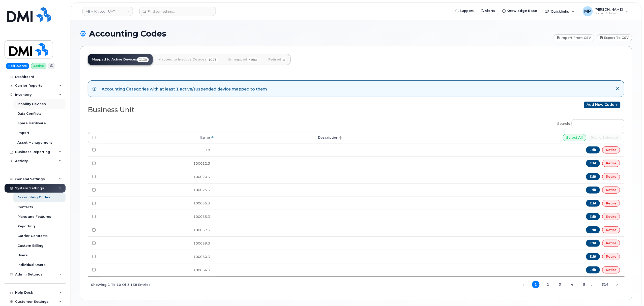 Image resolution: width=644 pixels, height=306 pixels. I want to click on td: 100057.3, so click(157, 230).